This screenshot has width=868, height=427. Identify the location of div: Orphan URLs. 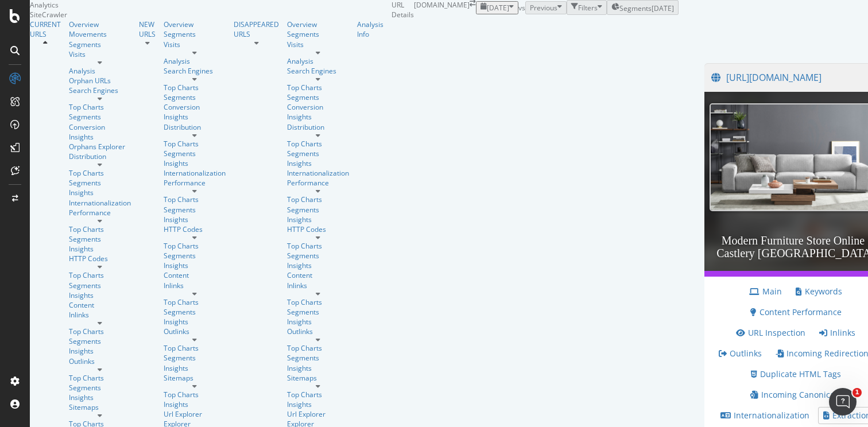
(100, 80).